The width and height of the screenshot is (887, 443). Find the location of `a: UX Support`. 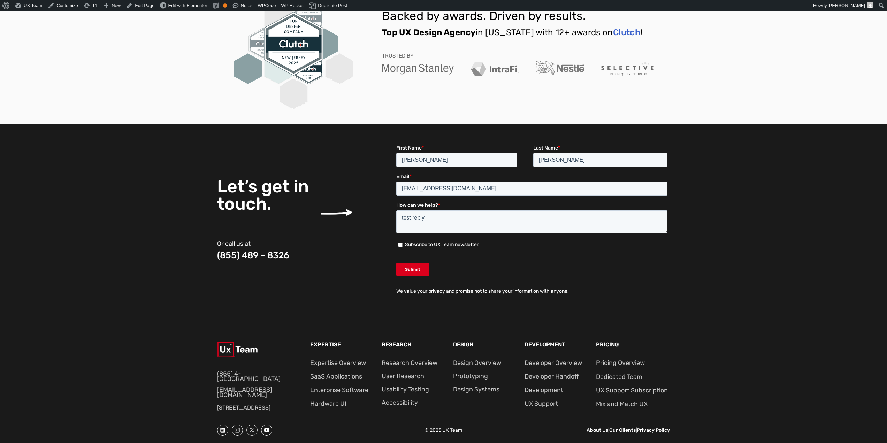

a: UX Support is located at coordinates (541, 404).